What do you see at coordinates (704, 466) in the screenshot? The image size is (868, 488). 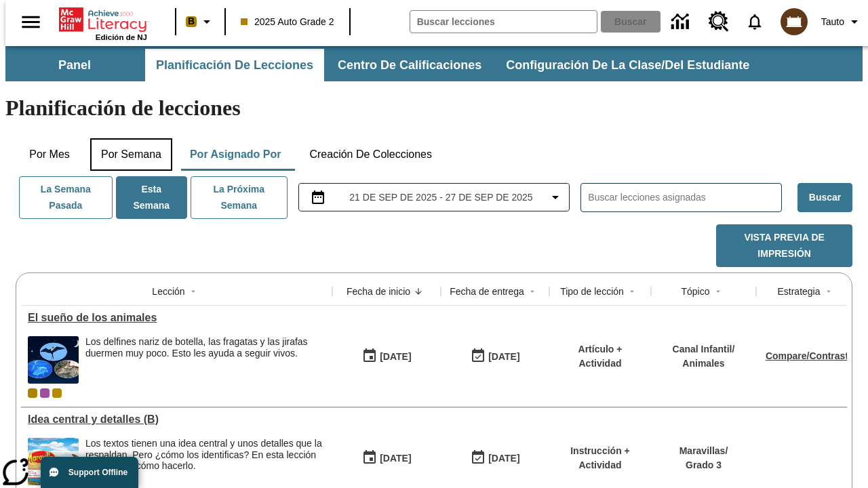 I see `p: Grado 3` at bounding box center [704, 466].